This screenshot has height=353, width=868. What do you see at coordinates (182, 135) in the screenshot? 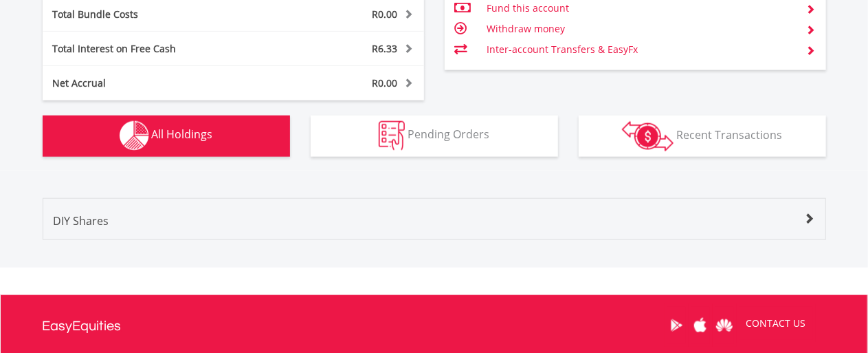
I see `span: All Holdings` at bounding box center [182, 135].